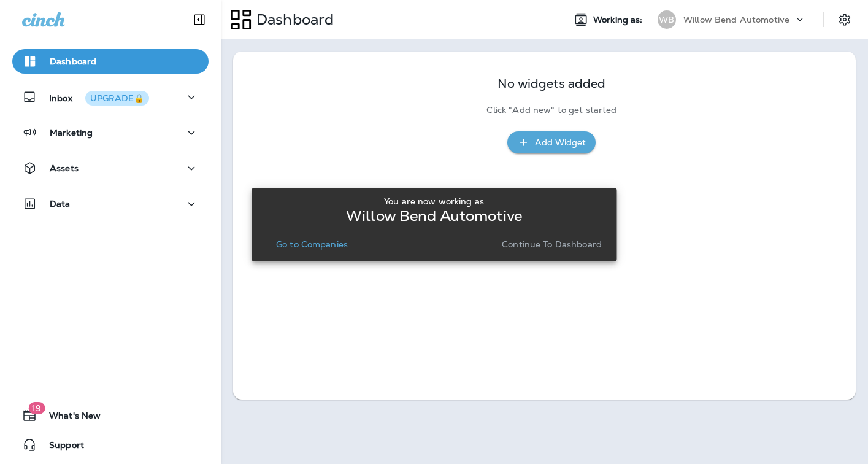 The width and height of the screenshot is (868, 464). Describe the element at coordinates (110, 204) in the screenshot. I see `button: Data` at that location.